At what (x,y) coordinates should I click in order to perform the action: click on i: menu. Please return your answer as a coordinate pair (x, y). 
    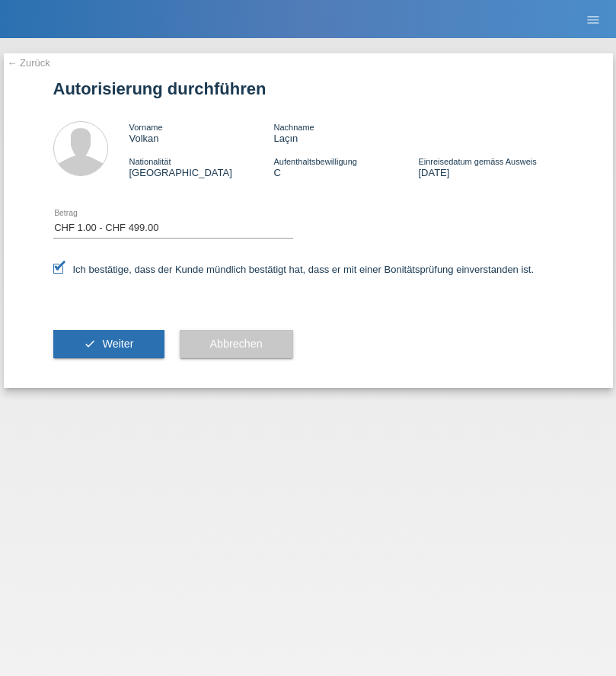
    Looking at the image, I should click on (593, 20).